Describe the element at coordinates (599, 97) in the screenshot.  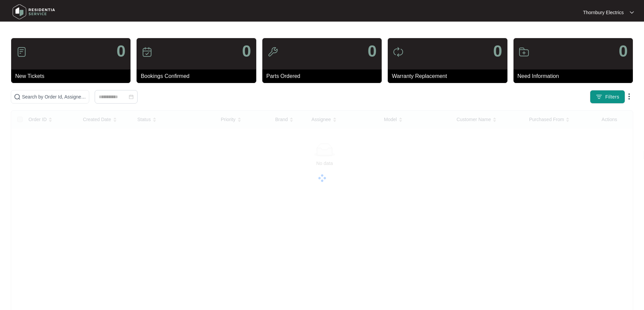
I see `img: filter icon` at that location.